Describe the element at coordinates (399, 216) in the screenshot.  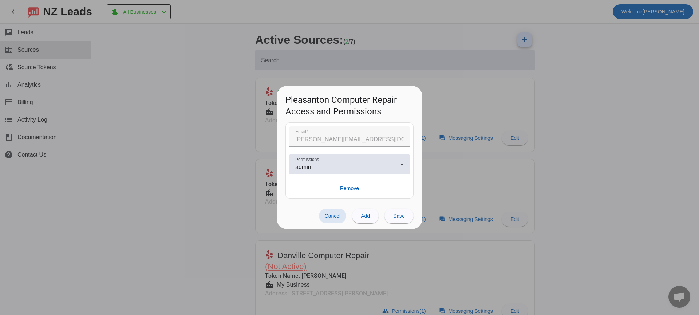
I see `span: Save` at that location.